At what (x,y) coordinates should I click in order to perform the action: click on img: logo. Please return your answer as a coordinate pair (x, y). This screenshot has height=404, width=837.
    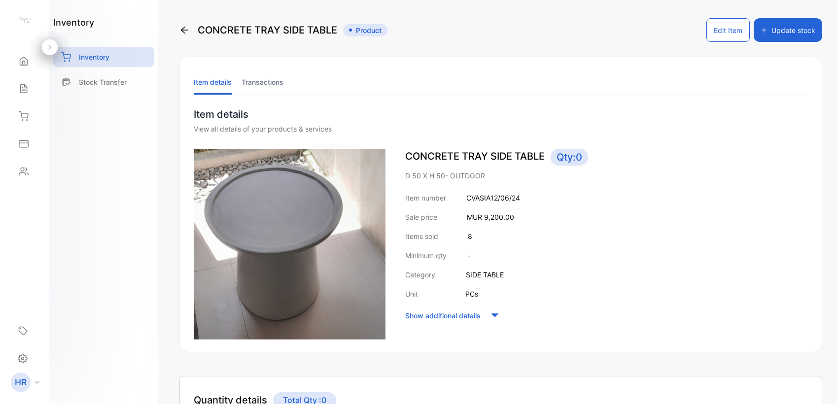
    Looking at the image, I should click on (25, 20).